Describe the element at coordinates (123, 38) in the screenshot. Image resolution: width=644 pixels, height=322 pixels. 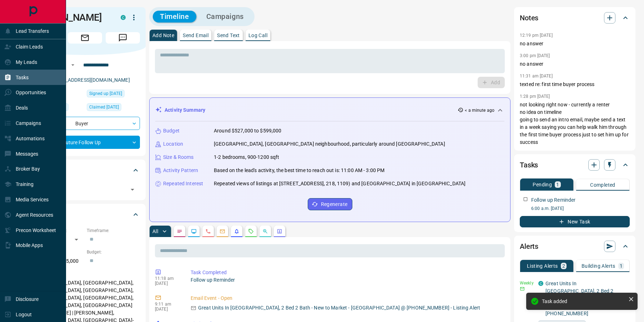
I see `span: Message` at that location.